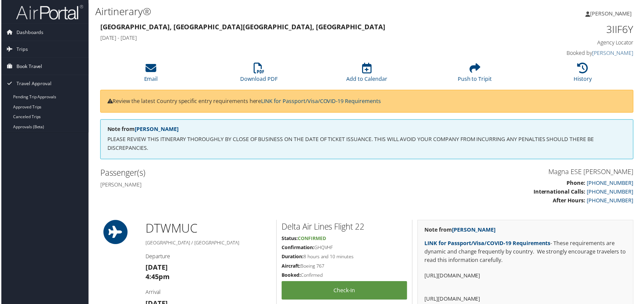 The width and height of the screenshot is (644, 304). Describe the element at coordinates (367, 102) in the screenshot. I see `p: Review the latest Country specific entry requirements here` at that location.